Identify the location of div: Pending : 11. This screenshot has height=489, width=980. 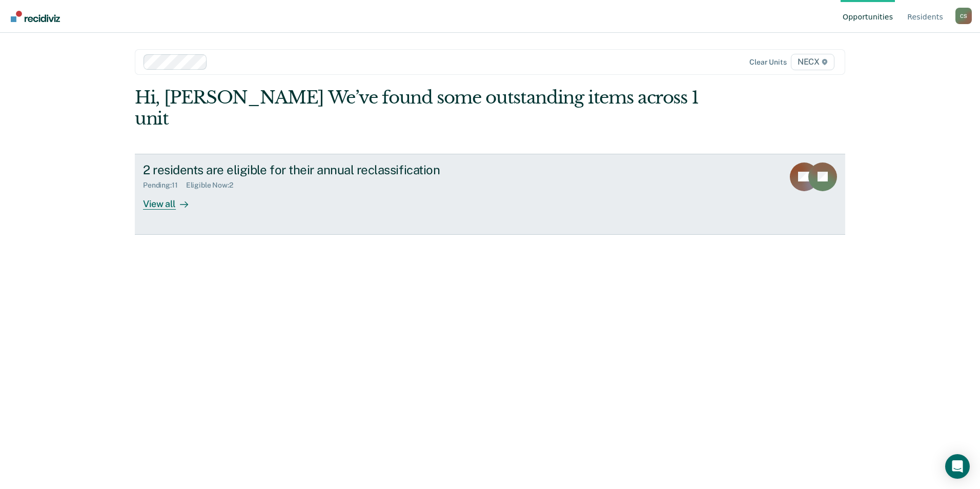
(165, 185).